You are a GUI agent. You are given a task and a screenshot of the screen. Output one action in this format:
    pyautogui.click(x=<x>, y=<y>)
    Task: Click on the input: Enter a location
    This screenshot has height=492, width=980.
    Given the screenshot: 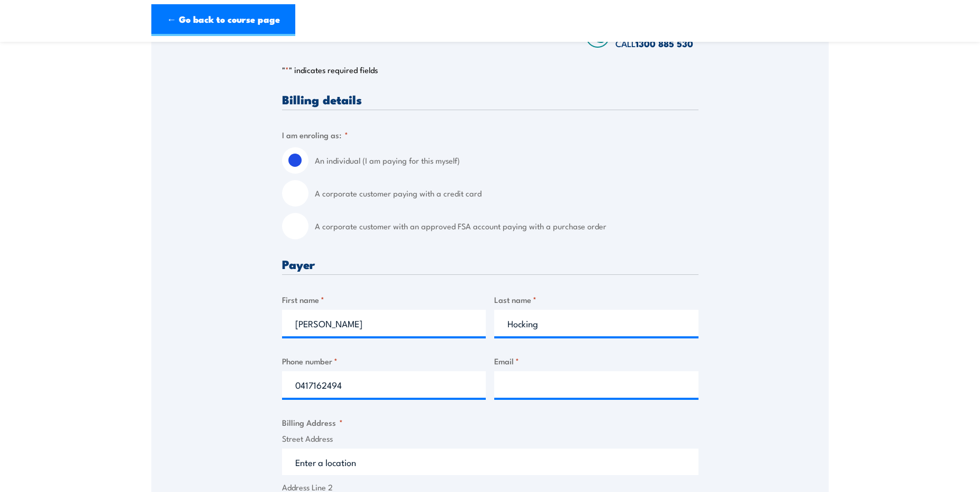 What is the action you would take?
    pyautogui.click(x=490, y=462)
    